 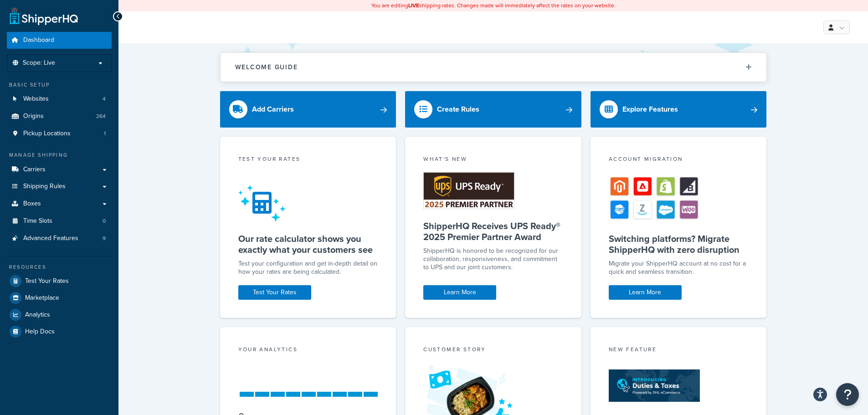 I want to click on li: Boxes, so click(x=59, y=203).